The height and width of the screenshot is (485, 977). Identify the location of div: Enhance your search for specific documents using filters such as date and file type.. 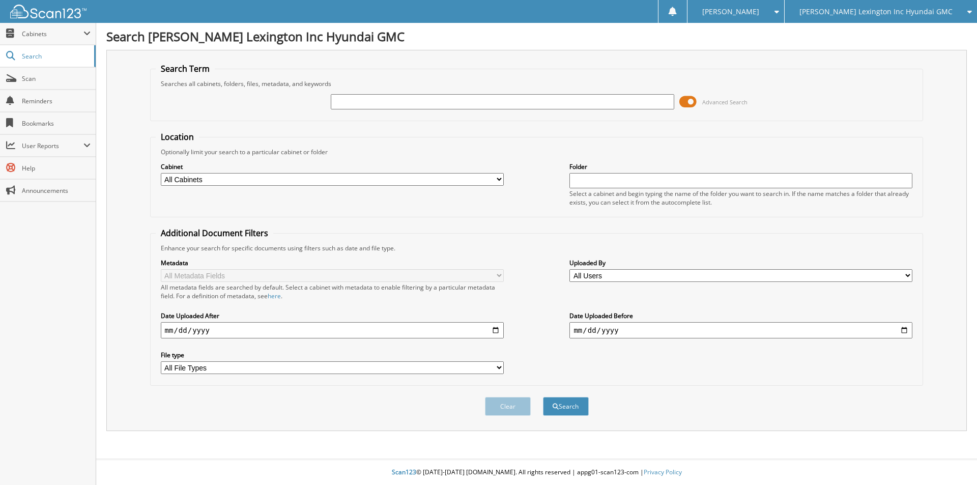
(537, 248).